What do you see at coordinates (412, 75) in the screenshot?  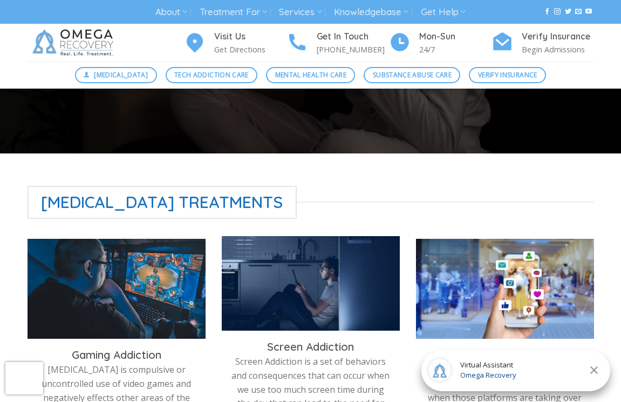 I see `a: Substance Abuse Care` at bounding box center [412, 75].